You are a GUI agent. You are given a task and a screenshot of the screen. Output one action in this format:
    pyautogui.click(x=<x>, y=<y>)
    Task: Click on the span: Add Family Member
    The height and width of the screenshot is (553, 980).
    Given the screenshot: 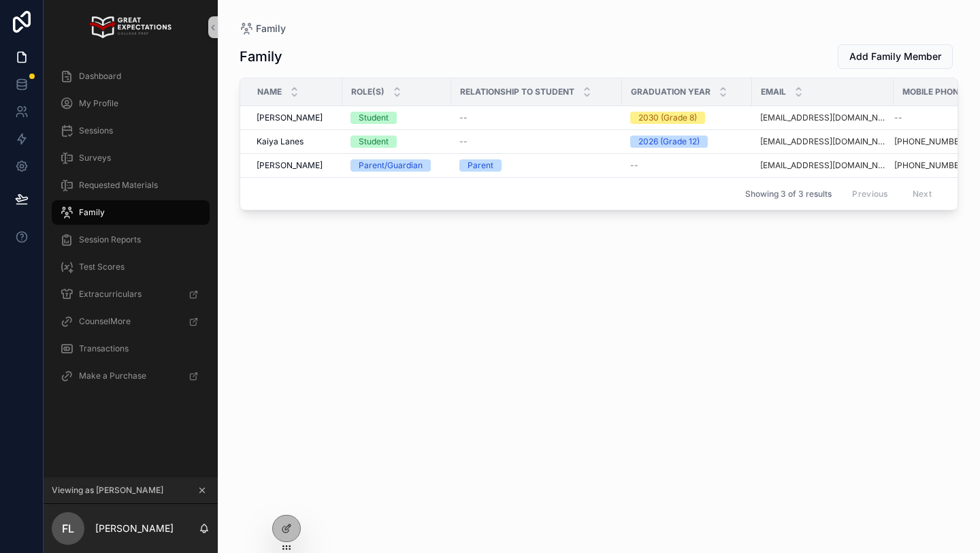 What is the action you would take?
    pyautogui.click(x=895, y=57)
    